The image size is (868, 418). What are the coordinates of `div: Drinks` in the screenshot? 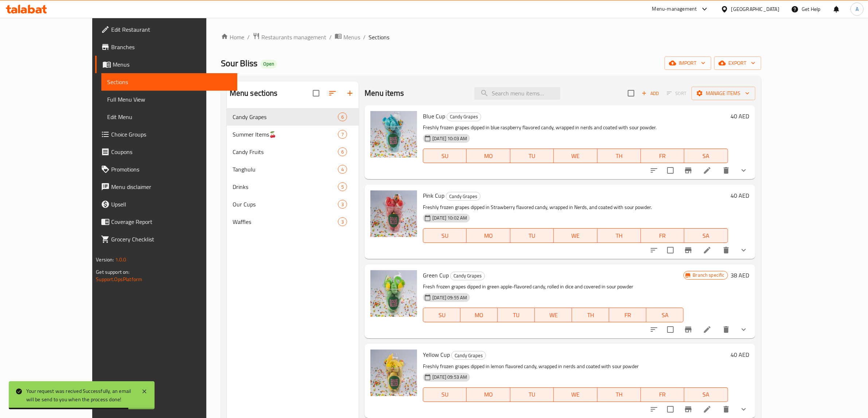 It's located at (285, 187).